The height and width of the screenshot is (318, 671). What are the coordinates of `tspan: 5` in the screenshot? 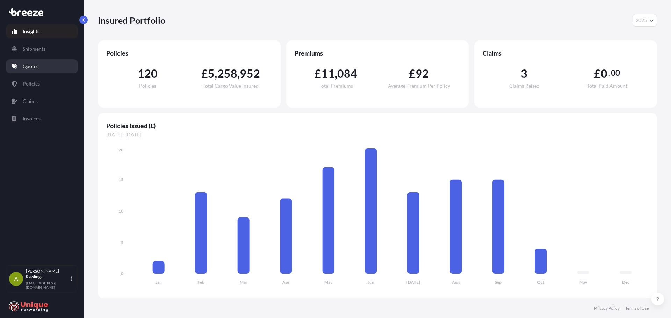 It's located at (122, 242).